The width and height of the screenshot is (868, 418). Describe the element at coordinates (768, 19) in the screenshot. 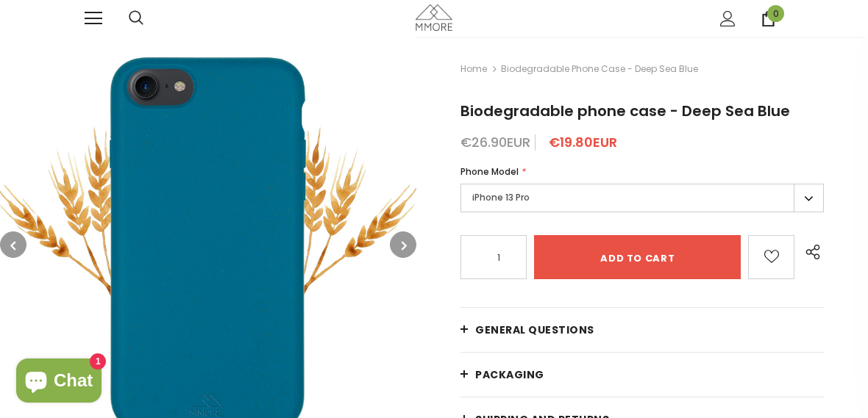

I see `a: 0` at that location.